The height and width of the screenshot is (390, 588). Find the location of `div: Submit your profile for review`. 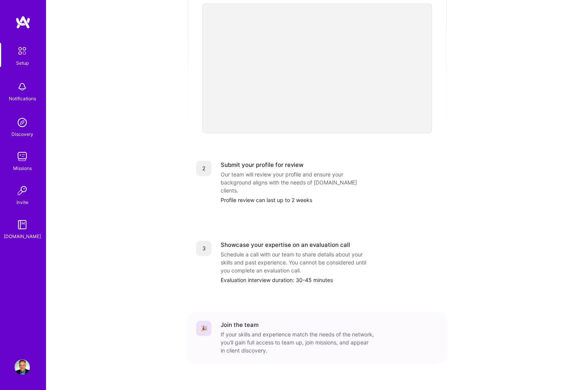

div: Submit your profile for review is located at coordinates (262, 164).